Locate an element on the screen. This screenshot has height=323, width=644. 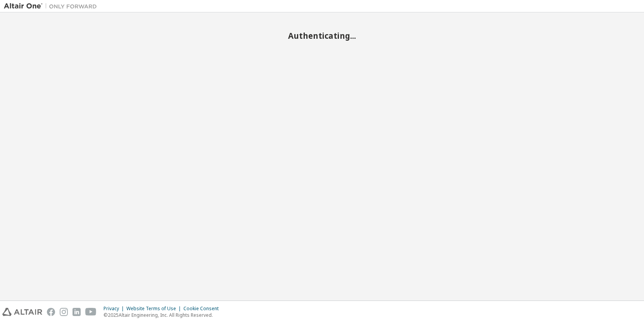
h2: Authenticating... is located at coordinates (321, 36).